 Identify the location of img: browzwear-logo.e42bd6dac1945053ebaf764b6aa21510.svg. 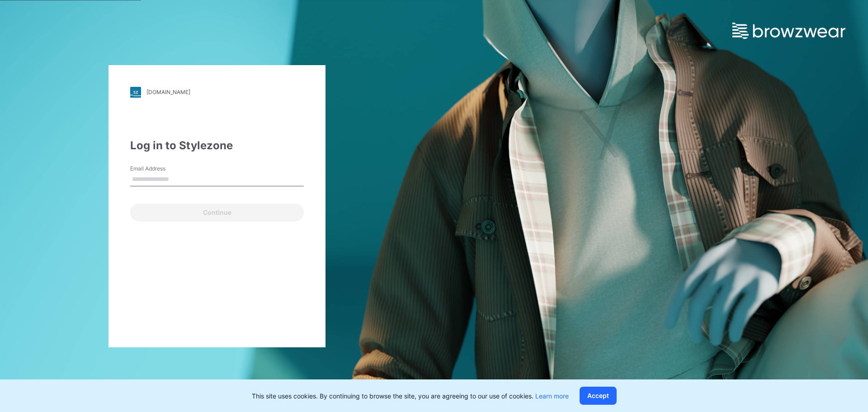
(789, 31).